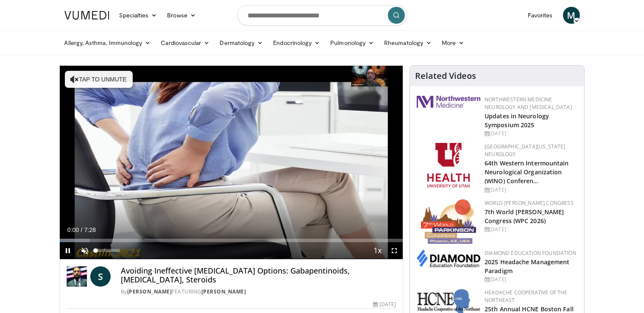 Image resolution: width=644 pixels, height=313 pixels. What do you see at coordinates (448, 102) in the screenshot?
I see `img: 2a462fb6-9365-492a-ac79-3166a6f924d8.png.150x105_q85_autocrop_double_scale_upscale_version-0.2.jpg` at bounding box center [448, 102].